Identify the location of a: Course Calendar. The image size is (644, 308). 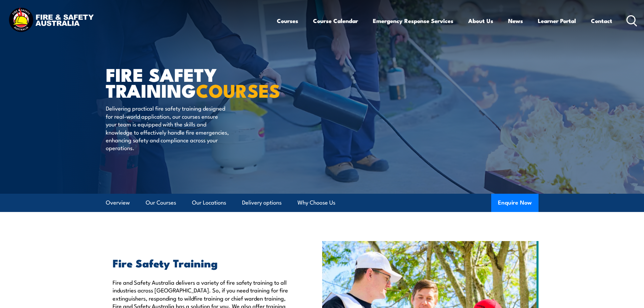
(335, 21).